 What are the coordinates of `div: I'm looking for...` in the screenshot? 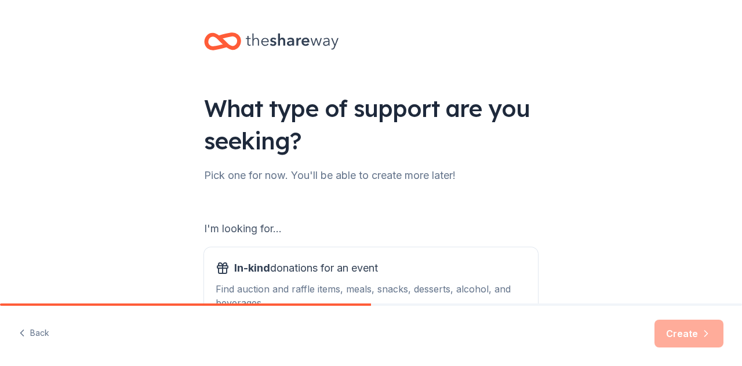 It's located at (371, 229).